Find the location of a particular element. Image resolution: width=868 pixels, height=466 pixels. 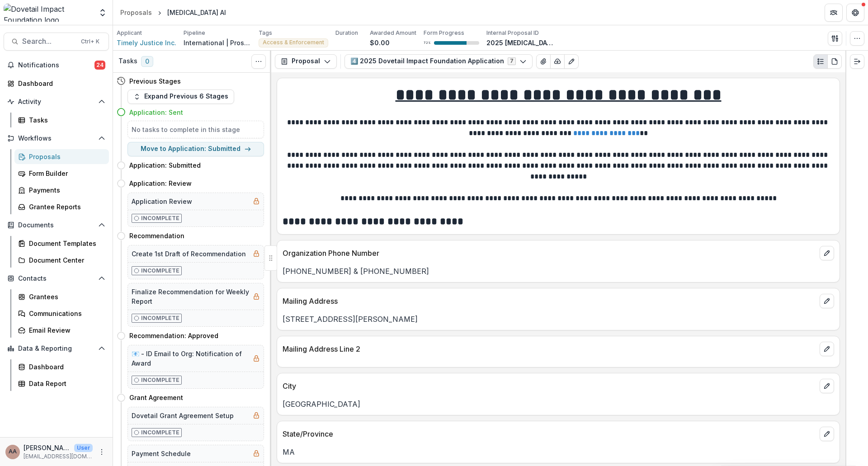

button: Expand right is located at coordinates (857, 62).